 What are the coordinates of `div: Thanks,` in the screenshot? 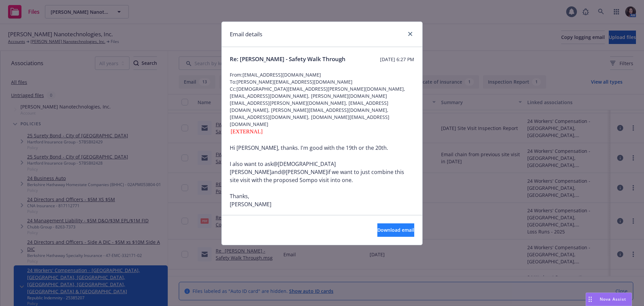 It's located at (322, 196).